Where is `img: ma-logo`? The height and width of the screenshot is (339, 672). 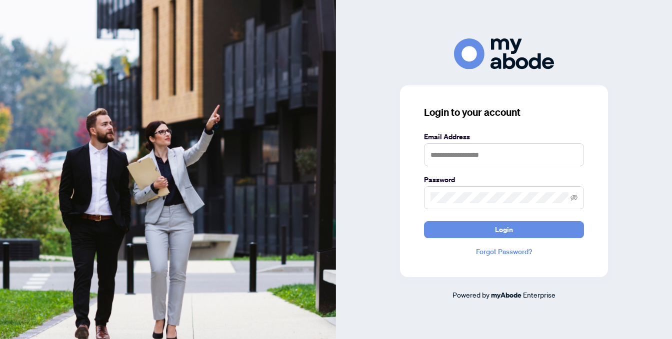
img: ma-logo is located at coordinates (504, 53).